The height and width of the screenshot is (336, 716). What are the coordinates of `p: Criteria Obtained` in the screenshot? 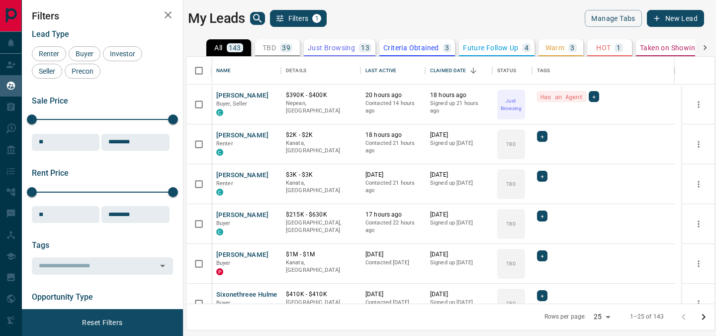 It's located at (411, 48).